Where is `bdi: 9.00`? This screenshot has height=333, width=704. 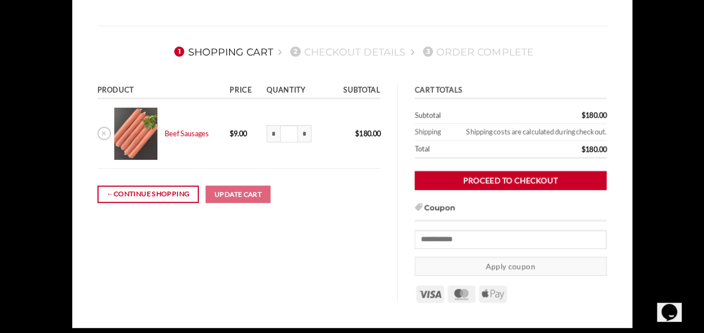 bdi: 9.00 is located at coordinates (238, 133).